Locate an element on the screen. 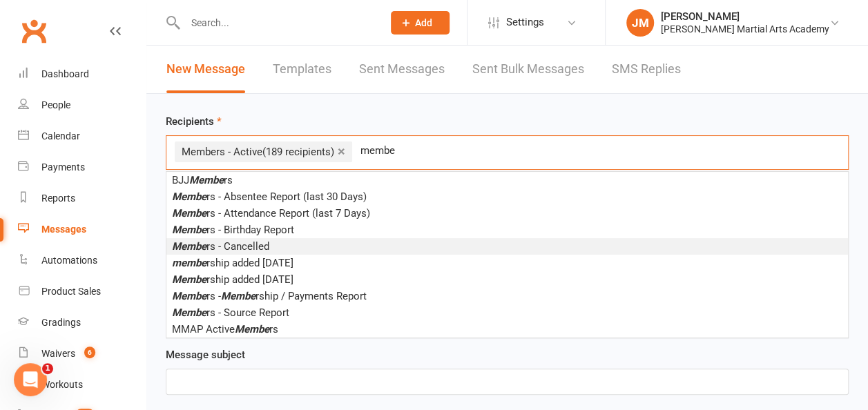  a: Product Sales is located at coordinates (82, 291).